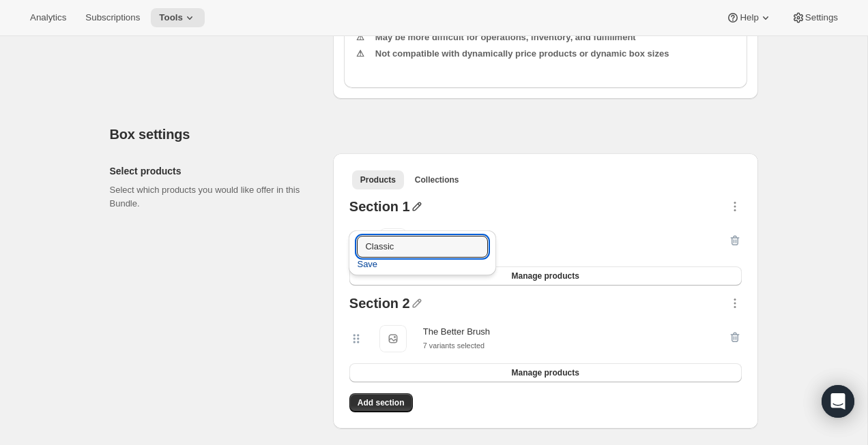 Image resolution: width=868 pixels, height=445 pixels. I want to click on span: Products, so click(378, 180).